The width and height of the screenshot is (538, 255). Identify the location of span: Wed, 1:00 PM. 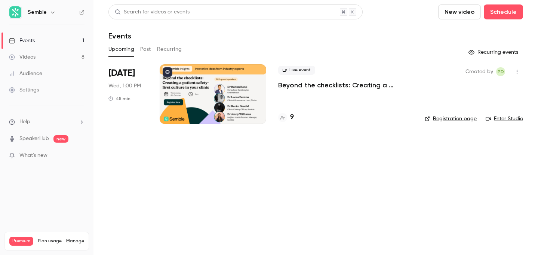
(125, 86).